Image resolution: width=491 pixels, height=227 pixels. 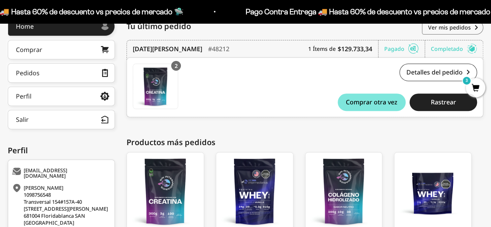 What do you see at coordinates (453, 49) in the screenshot?
I see `div: Completado` at bounding box center [453, 49].